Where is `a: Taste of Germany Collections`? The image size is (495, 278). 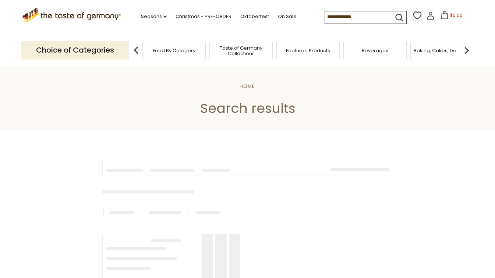
a: Taste of Germany Collections is located at coordinates (241, 51).